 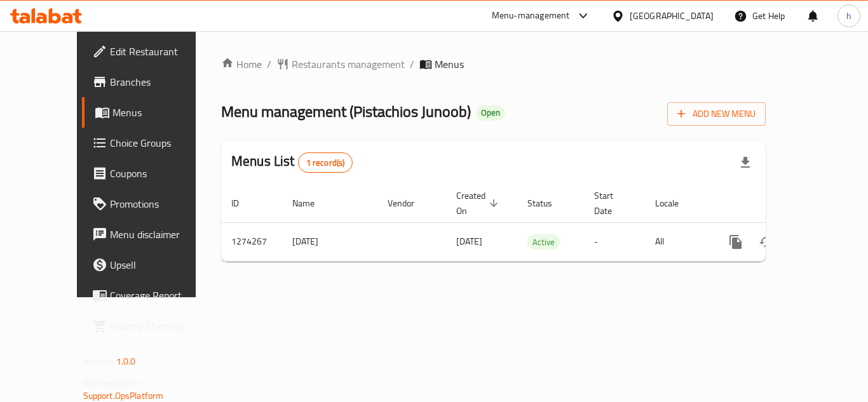 I want to click on div: Menu-management, so click(x=531, y=16).